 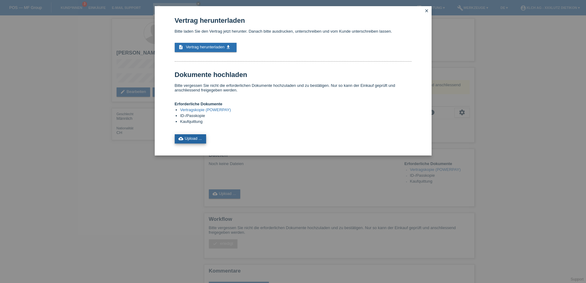 I want to click on i: get_app, so click(x=228, y=47).